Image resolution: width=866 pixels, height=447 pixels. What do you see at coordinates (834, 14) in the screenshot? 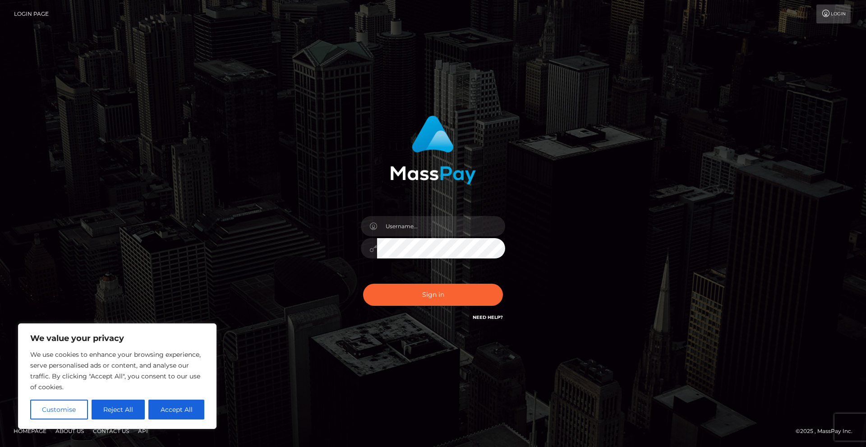
I see `a: Login` at bounding box center [834, 14].